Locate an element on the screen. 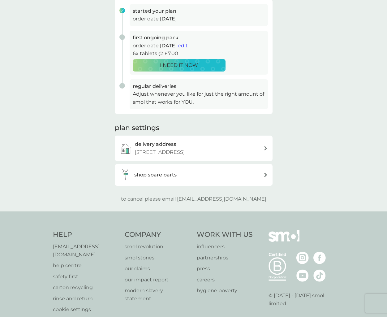 The image size is (387, 317). h2: plan settings is located at coordinates (137, 128).